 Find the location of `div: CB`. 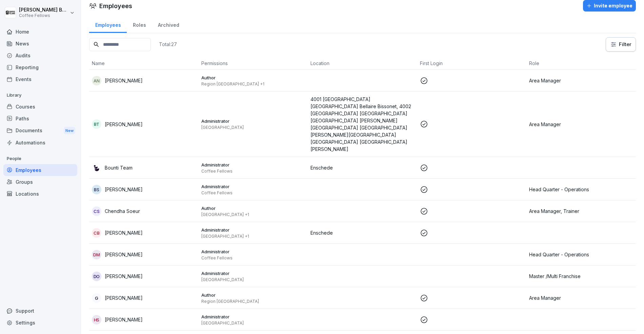

div: CB is located at coordinates (96, 233).